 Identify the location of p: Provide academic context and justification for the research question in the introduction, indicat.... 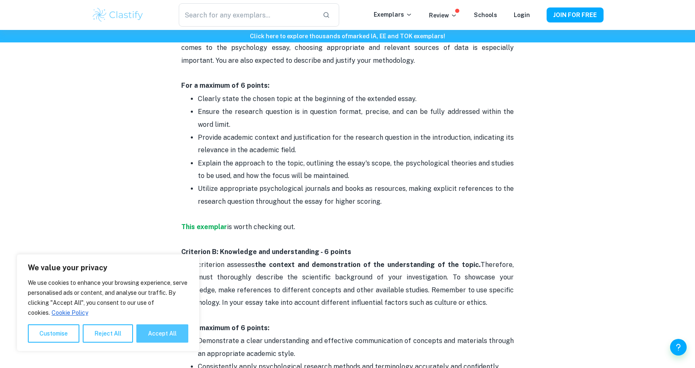
(356, 144).